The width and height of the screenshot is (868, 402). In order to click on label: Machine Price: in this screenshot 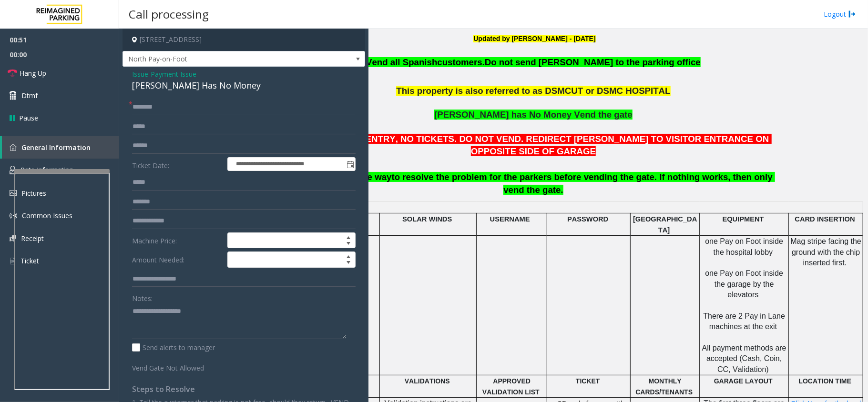, I will do `click(177, 240)`.